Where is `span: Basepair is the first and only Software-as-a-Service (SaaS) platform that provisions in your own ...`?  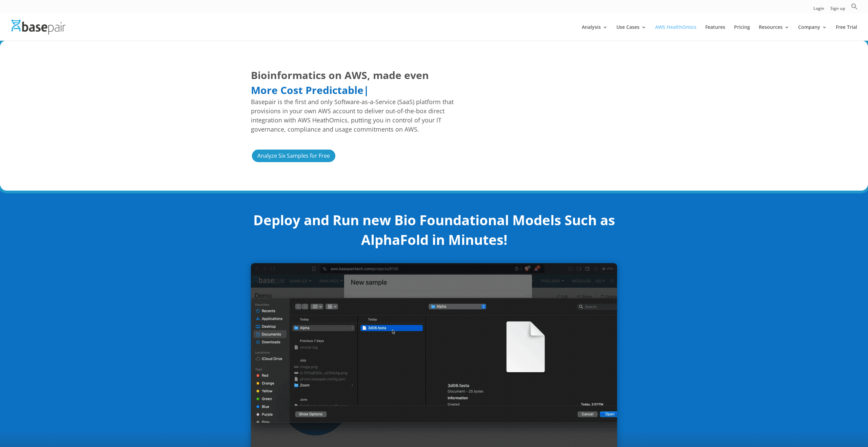
span: Basepair is the first and only Software-as-a-Service (SaaS) platform that provisions in your own ... is located at coordinates (357, 116).